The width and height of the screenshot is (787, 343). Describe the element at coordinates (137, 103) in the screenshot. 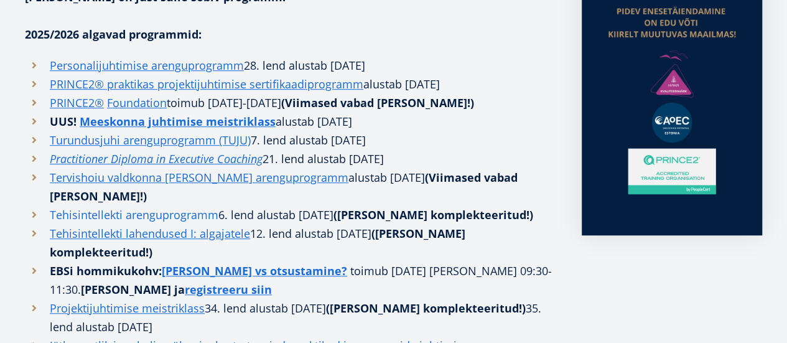

I see `a: Foundation` at that location.